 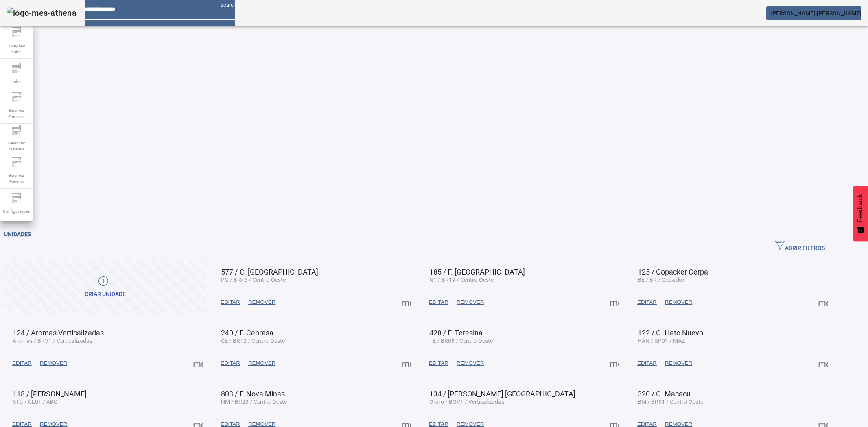 I want to click on span: CE / BR12 / Centro-Oeste, so click(x=253, y=341).